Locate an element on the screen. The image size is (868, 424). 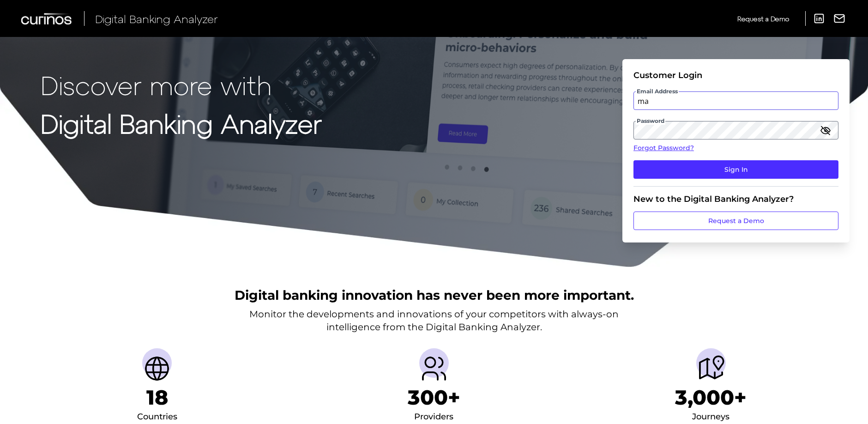
h1: 3,000+ is located at coordinates (711, 397).